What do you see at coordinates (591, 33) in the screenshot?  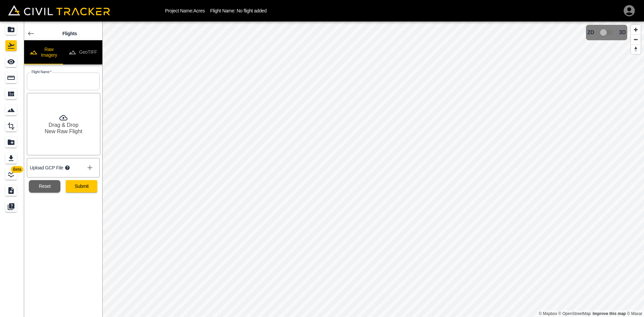 I see `span: 2D` at bounding box center [591, 33].